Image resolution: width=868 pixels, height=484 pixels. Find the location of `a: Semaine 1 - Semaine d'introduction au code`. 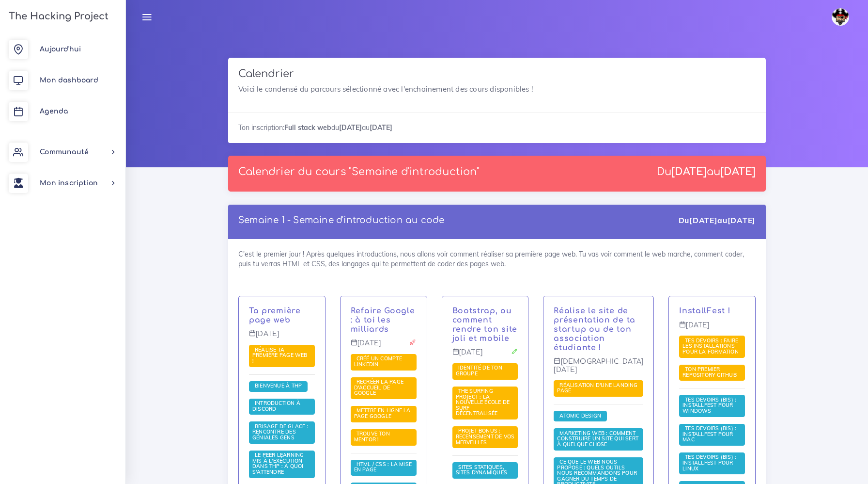

a: Semaine 1 - Semaine d'introduction au code is located at coordinates (341, 220).